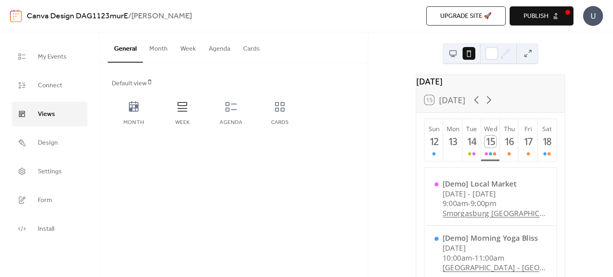 The image size is (613, 277). Describe the element at coordinates (49, 85) in the screenshot. I see `a: Connect` at that location.